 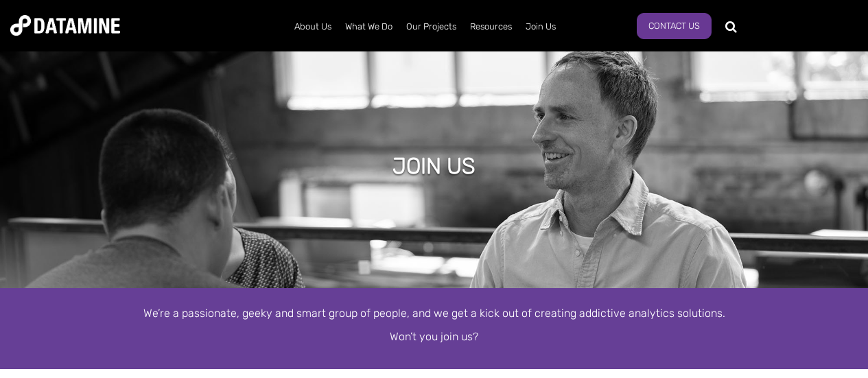 What do you see at coordinates (434, 336) in the screenshot?
I see `p: Won’t you join us?` at bounding box center [434, 336].